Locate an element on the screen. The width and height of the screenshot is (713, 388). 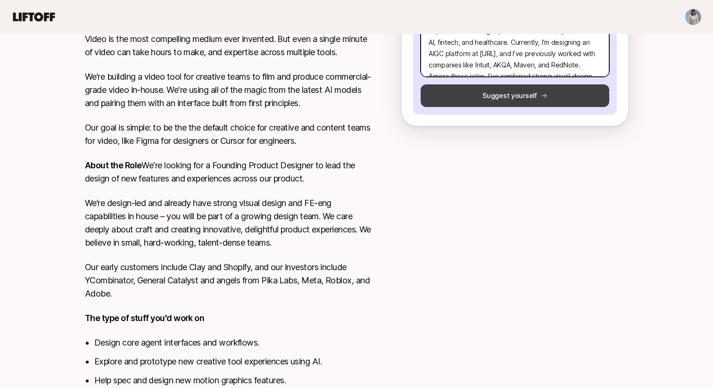
li: Help spec and design new motion graphics features. is located at coordinates (233, 380).